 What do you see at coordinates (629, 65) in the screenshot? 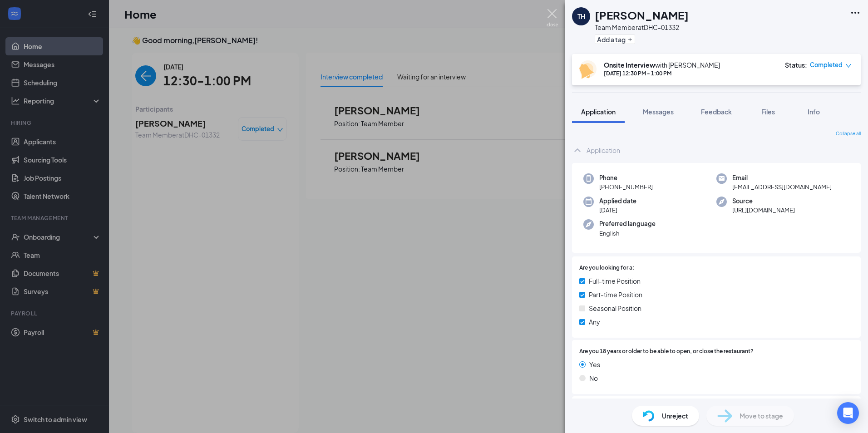
I see `b: Onsite Interview` at bounding box center [629, 65].